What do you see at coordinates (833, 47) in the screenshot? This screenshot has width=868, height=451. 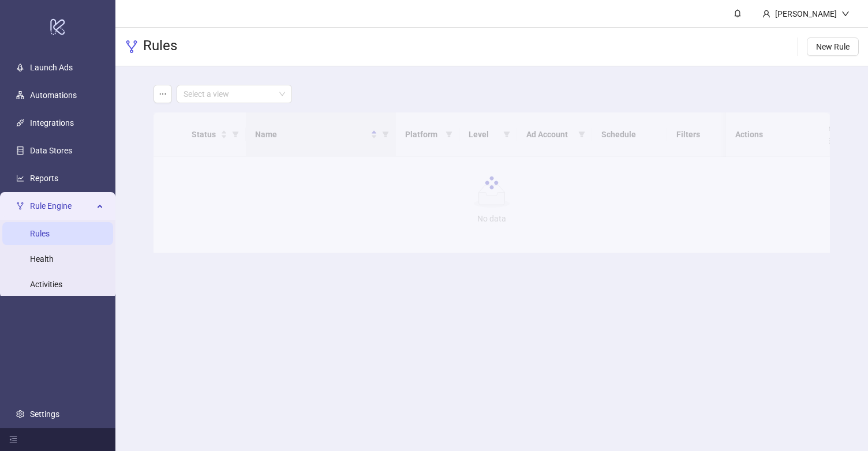 I see `span: New Rule` at bounding box center [833, 47].